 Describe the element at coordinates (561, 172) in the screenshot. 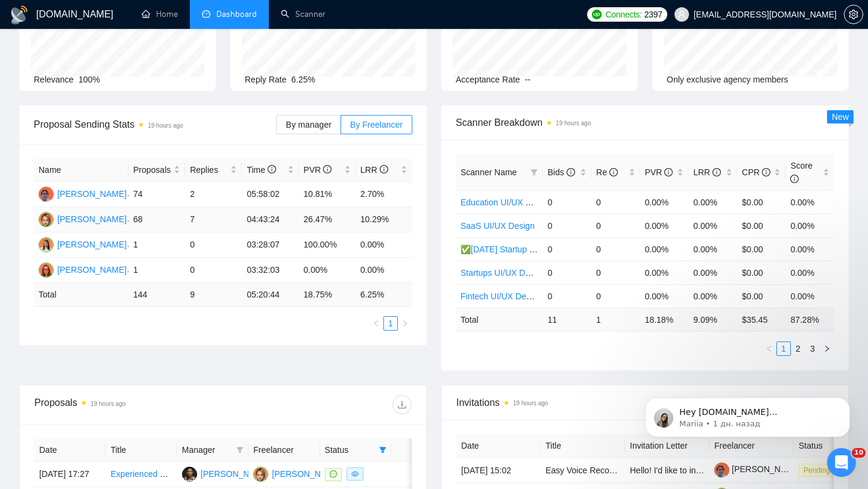

I see `span: Bids` at that location.